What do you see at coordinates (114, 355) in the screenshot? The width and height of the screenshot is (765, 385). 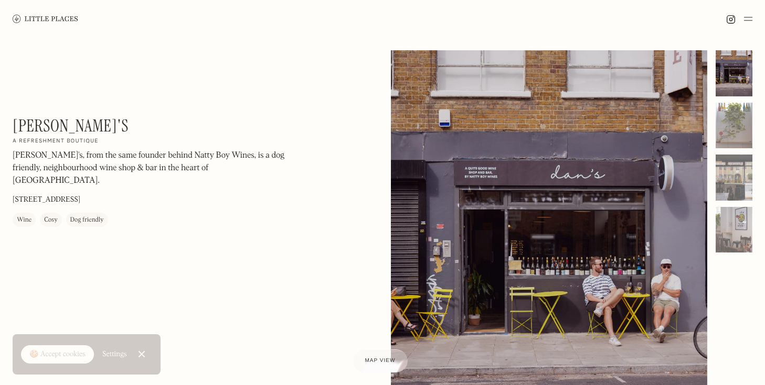 I see `a: Settings` at bounding box center [114, 355].